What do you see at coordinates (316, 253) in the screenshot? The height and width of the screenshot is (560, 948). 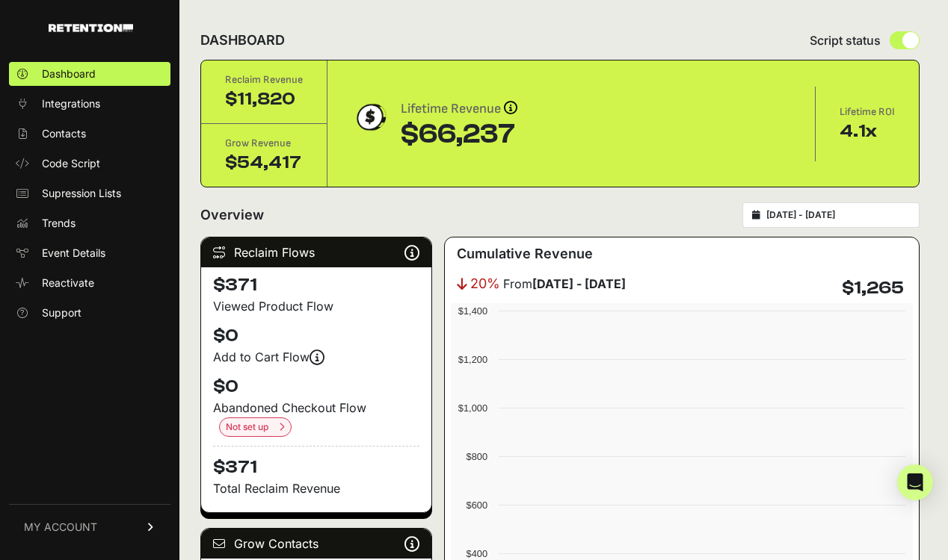 I see `div: Reclaim Flows` at bounding box center [316, 253].